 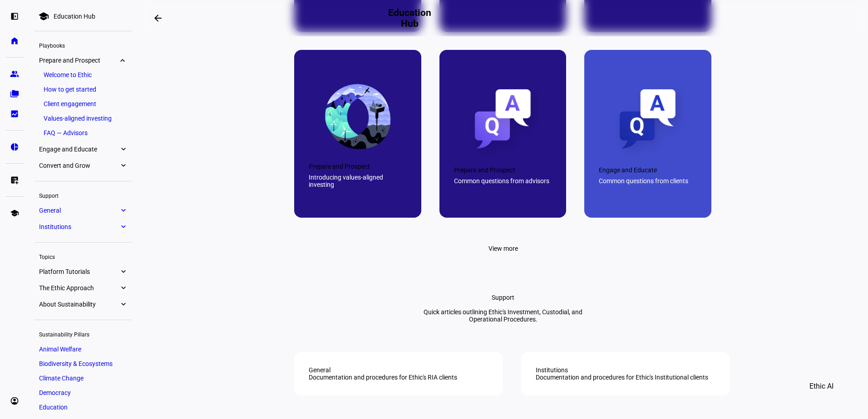 What do you see at coordinates (15, 180) in the screenshot?
I see `eth-mat-symbol: list_alt_add` at bounding box center [15, 180].